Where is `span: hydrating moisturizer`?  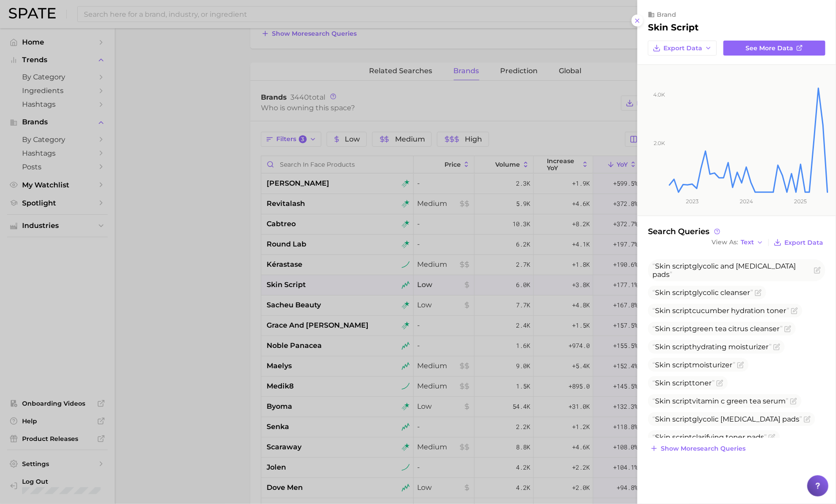
span: hydrating moisturizer is located at coordinates (712, 347).